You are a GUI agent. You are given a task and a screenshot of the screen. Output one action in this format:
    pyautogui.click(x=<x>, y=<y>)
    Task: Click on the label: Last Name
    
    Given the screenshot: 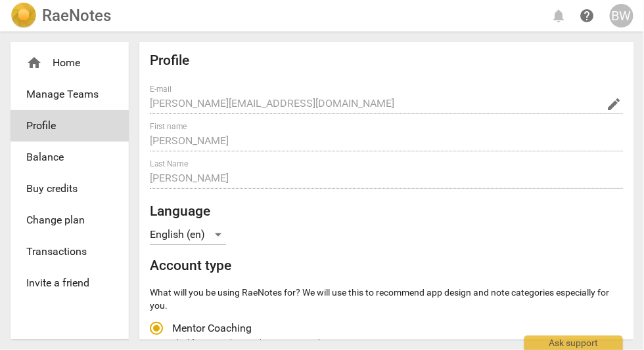 What is the action you would take?
    pyautogui.click(x=169, y=164)
    